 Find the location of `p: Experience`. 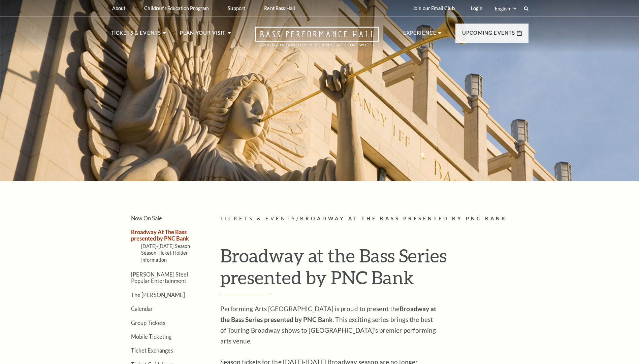

p: Experience is located at coordinates (420, 35).